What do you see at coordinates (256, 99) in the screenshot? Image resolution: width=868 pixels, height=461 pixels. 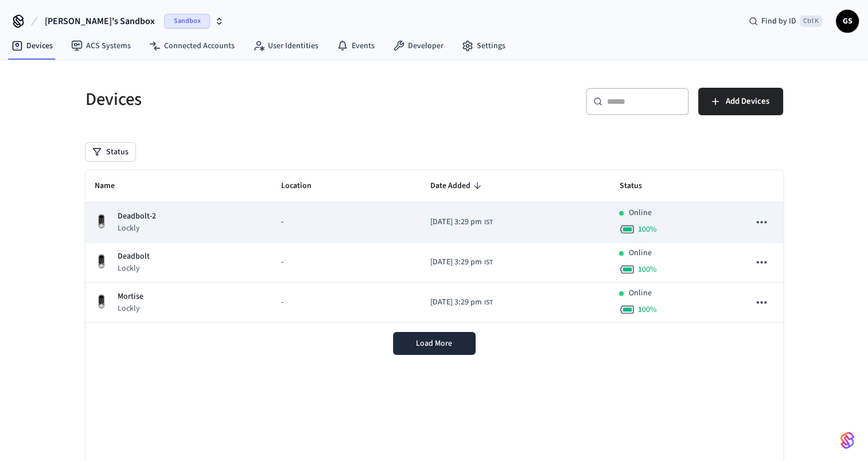 I see `h5: Devices` at bounding box center [256, 99].